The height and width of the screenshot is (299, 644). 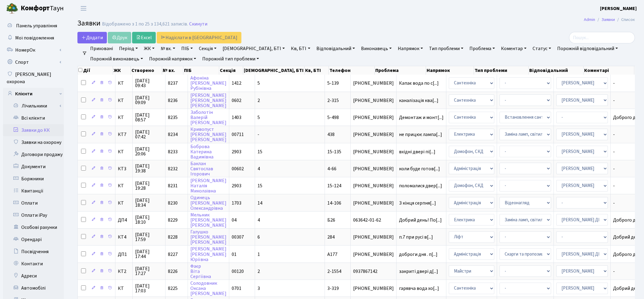 What do you see at coordinates (33, 263) in the screenshot?
I see `a: Контакти` at bounding box center [33, 263].